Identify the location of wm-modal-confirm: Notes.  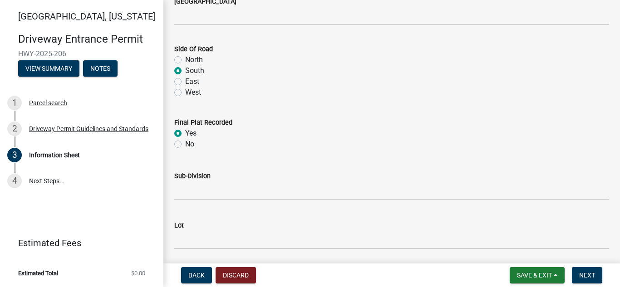
(100, 69).